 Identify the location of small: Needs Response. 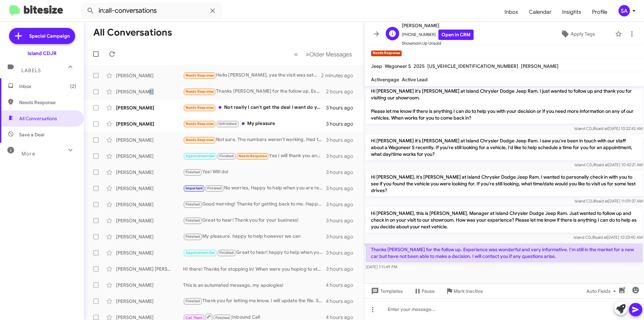
(386, 53).